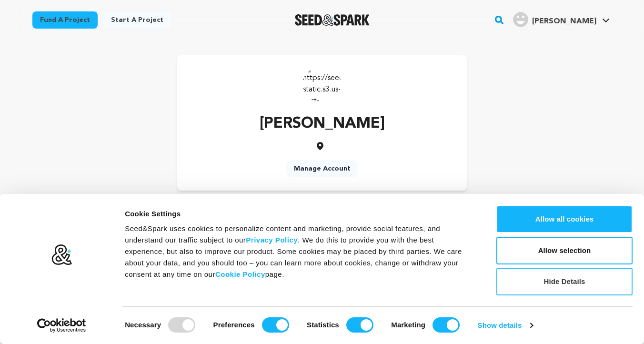 This screenshot has width=644, height=344. What do you see at coordinates (137, 20) in the screenshot?
I see `a: Start a project` at bounding box center [137, 20].